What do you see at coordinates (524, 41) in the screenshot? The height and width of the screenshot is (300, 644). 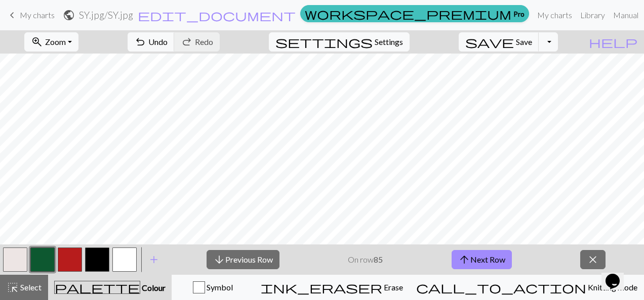 I see `span: Save` at bounding box center [524, 41].